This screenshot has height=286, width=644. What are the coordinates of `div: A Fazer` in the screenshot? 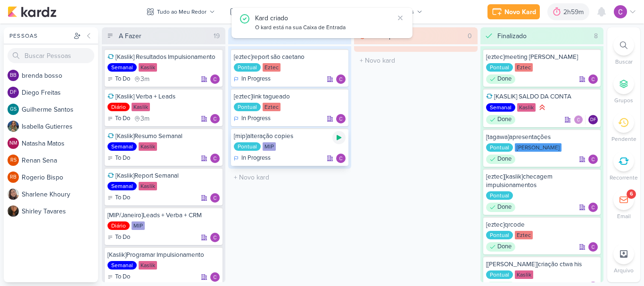 It's located at (130, 36).